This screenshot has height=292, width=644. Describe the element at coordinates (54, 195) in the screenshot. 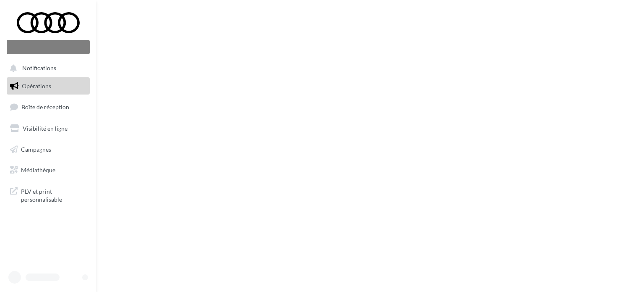

I see `span: PLV et print personnalisable` at that location.